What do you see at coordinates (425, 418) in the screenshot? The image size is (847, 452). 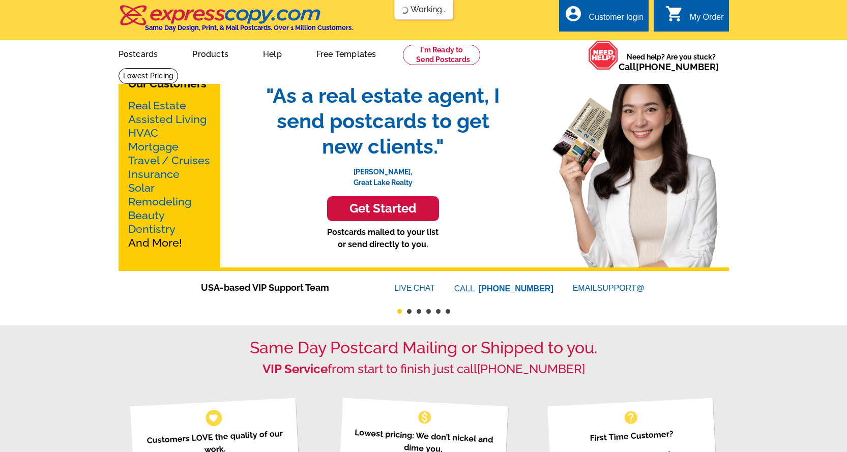 I see `span: monetization_on` at bounding box center [425, 418].